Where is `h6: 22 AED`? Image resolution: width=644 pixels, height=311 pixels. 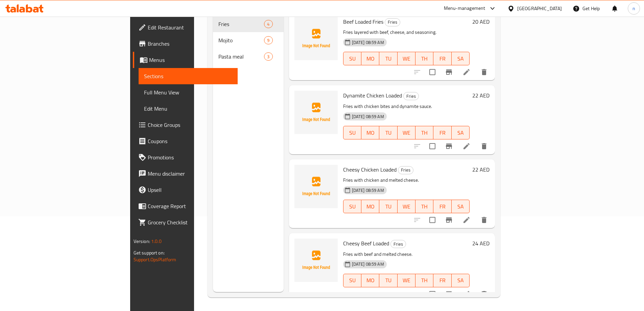 h6: 22 AED is located at coordinates (481, 170).